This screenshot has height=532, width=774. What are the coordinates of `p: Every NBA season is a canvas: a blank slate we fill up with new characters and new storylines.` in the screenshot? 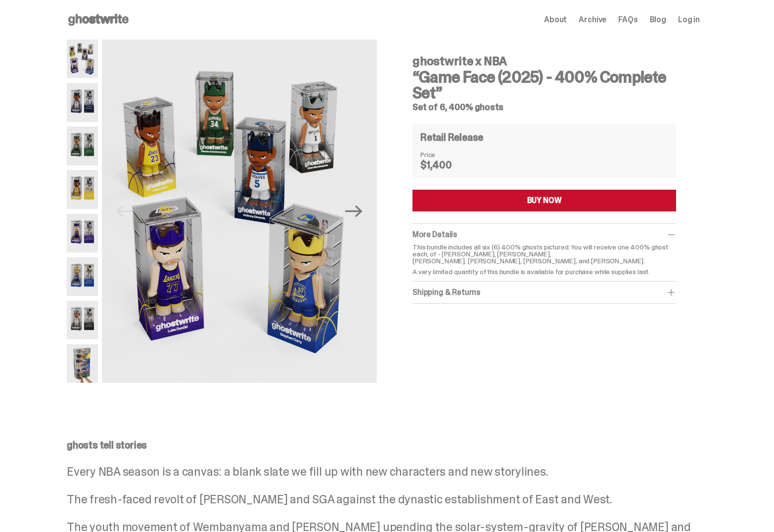 It's located at (383, 472).